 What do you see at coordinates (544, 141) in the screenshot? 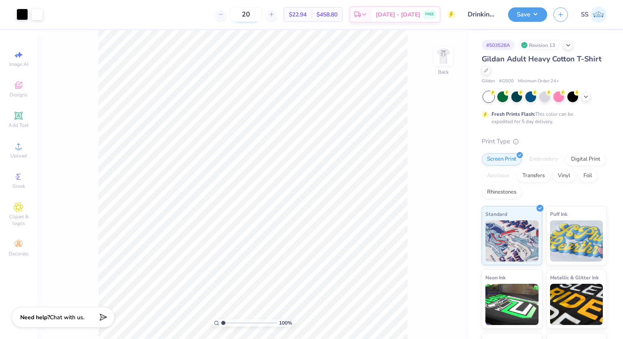
I see `div: Print Type` at bounding box center [544, 141].